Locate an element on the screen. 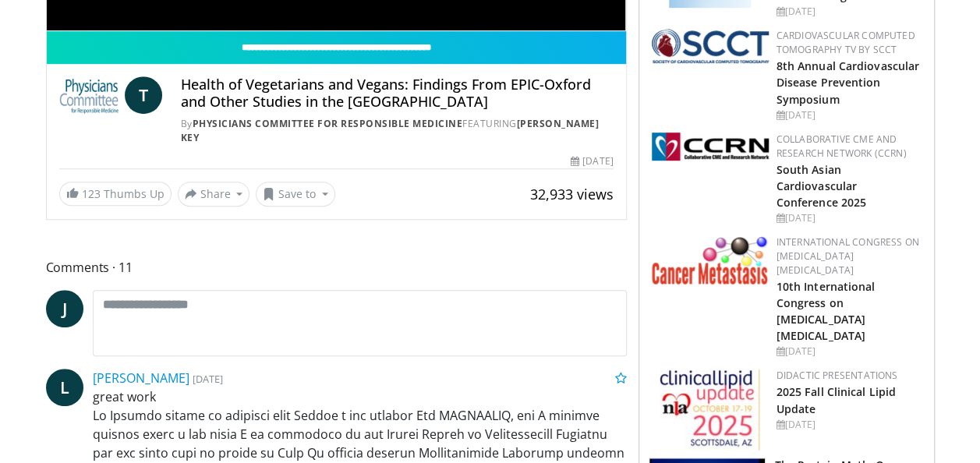  div: Didactic Presentations is located at coordinates (849, 376).